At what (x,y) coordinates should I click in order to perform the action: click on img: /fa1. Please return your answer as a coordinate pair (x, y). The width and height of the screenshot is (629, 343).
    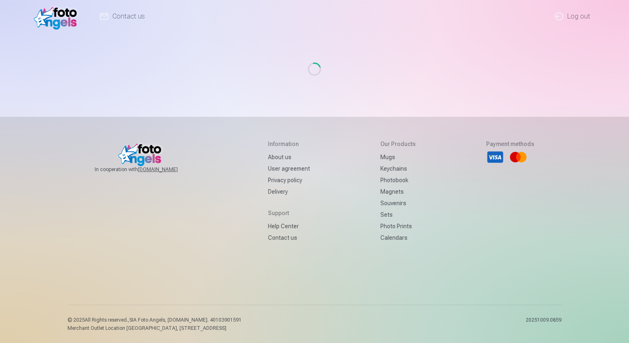
    Looking at the image, I should click on (57, 16).